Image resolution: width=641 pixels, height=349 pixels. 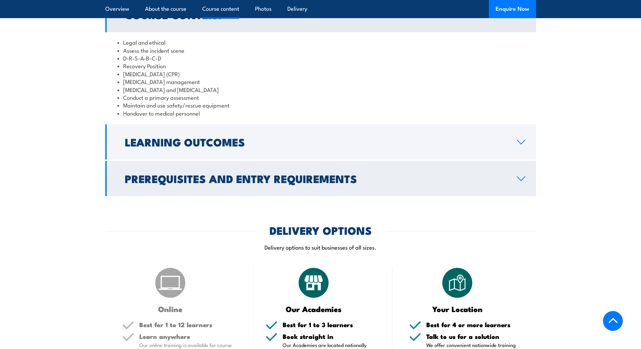 What do you see at coordinates (320, 42) in the screenshot?
I see `li: Legal and ethical` at bounding box center [320, 42].